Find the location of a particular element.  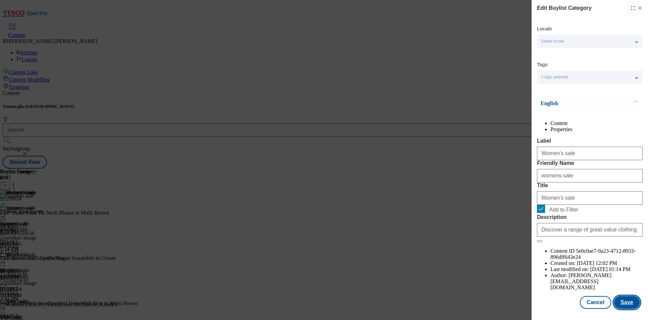

input: Enter Description is located at coordinates (590, 230).